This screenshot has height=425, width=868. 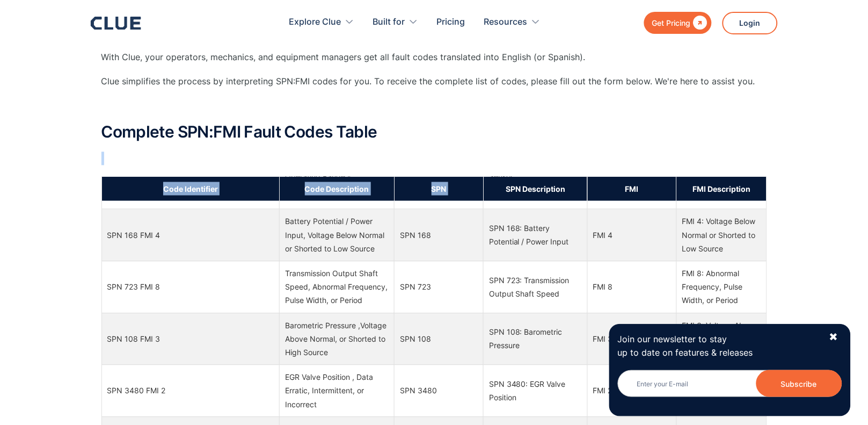 I want to click on td: SPN 3480, so click(x=439, y=391).